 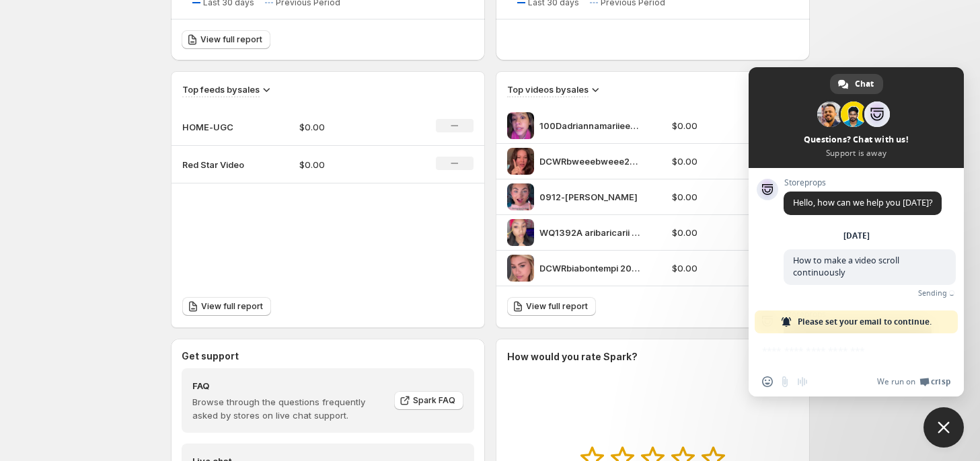 I want to click on h3: How would you rate Spark?, so click(x=573, y=357).